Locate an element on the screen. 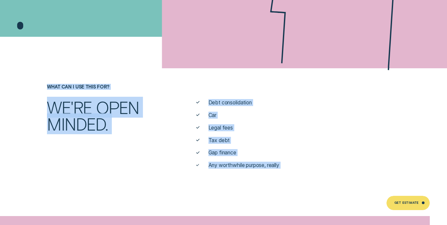  span: Car is located at coordinates (213, 115).